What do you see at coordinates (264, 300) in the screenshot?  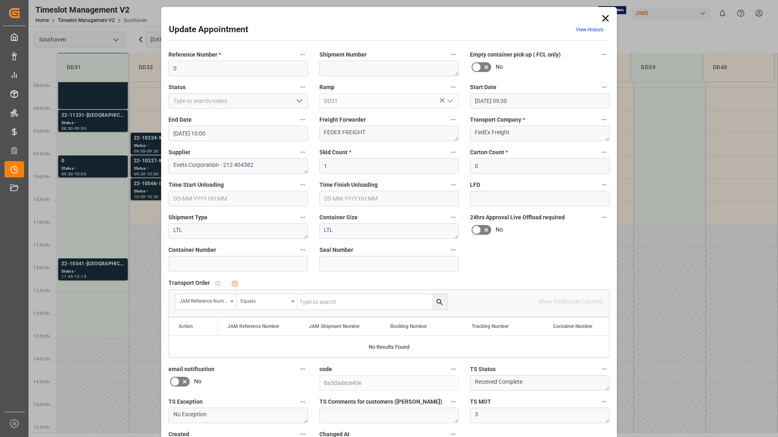 I see `div: Equals` at bounding box center [264, 300].